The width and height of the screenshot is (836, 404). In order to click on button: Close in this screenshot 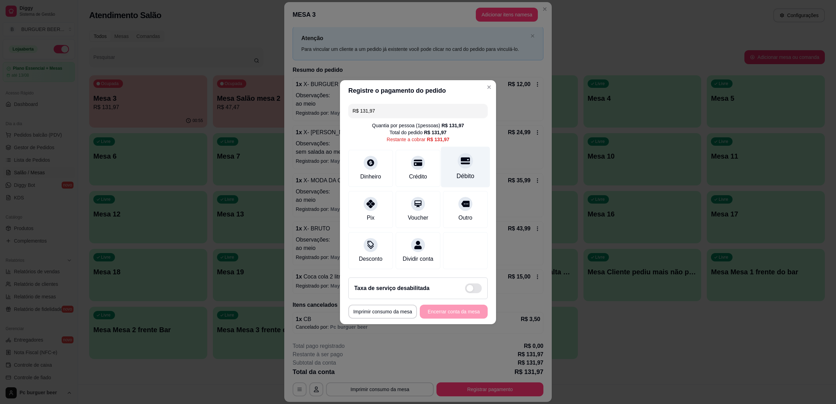, I will do `click(489, 87)`.